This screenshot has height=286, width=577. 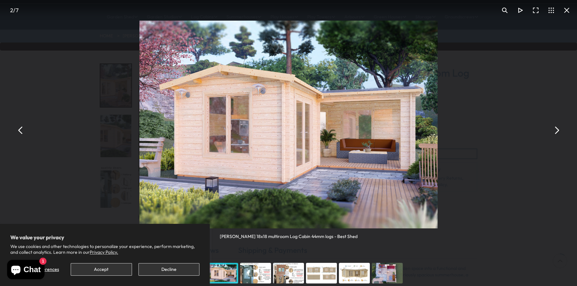 What do you see at coordinates (551, 10) in the screenshot?
I see `button: Toggle thumbnails` at bounding box center [551, 10].